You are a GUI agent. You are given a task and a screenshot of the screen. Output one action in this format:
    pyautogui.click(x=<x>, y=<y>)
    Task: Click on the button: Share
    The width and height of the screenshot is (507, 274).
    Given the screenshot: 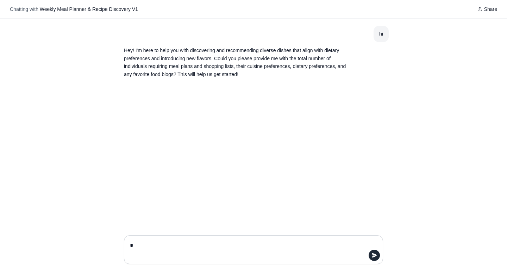 What is the action you would take?
    pyautogui.click(x=487, y=9)
    